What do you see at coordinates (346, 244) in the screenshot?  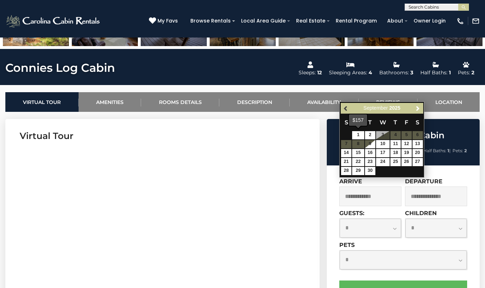 I see `label: Pets` at bounding box center [346, 244].